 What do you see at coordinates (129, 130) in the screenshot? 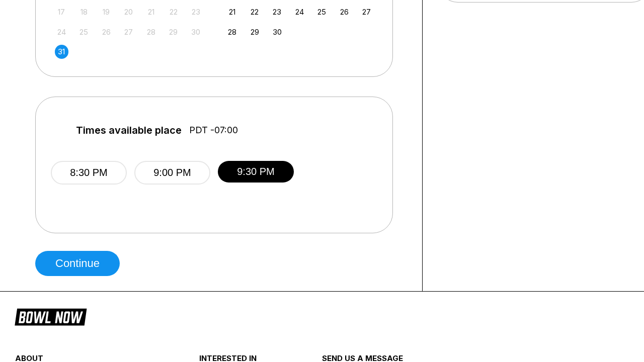
I see `span: Times available place` at bounding box center [129, 130].